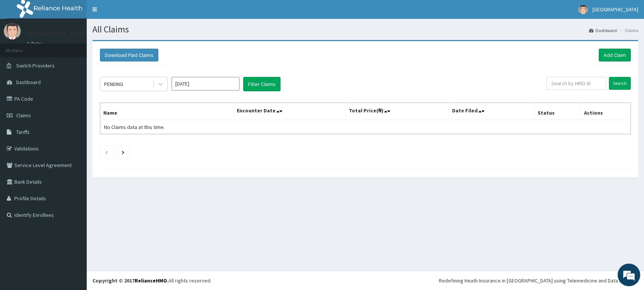 The height and width of the screenshot is (290, 644). What do you see at coordinates (576, 83) in the screenshot?
I see `input: Search by HMO ID` at bounding box center [576, 83].